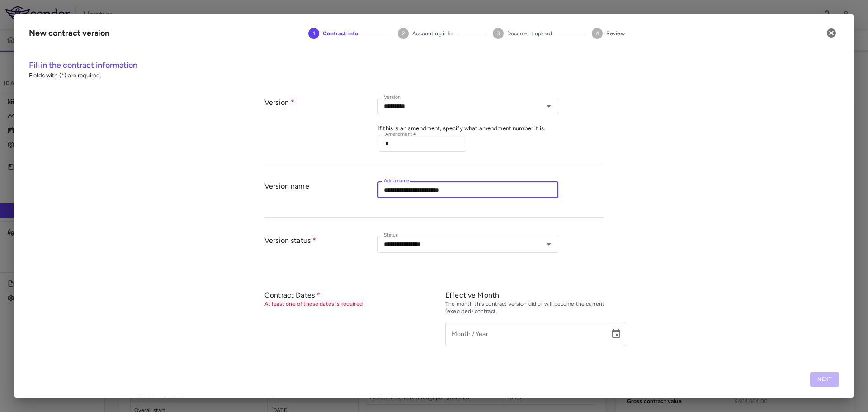  I want to click on div: Version, so click(321, 126).